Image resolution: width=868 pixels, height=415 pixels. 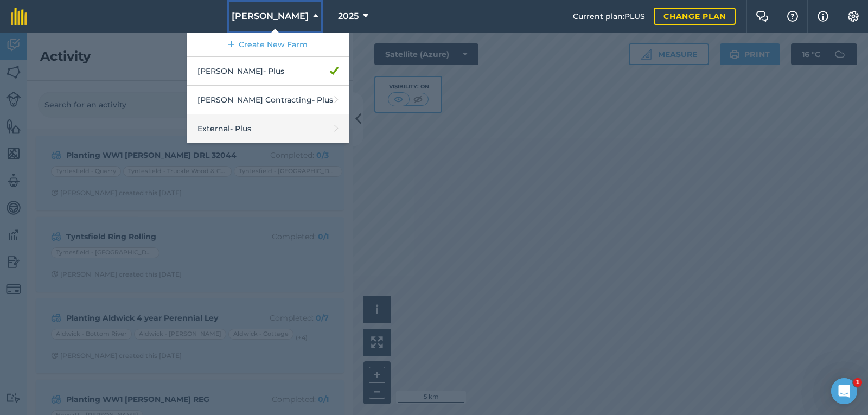 What do you see at coordinates (858, 382) in the screenshot?
I see `span: 1` at bounding box center [858, 382].